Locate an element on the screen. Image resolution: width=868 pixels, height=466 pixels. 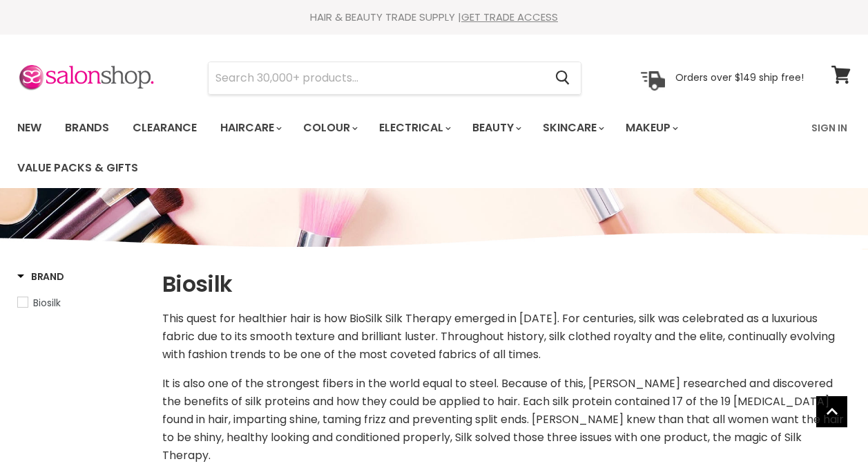
a: Haircare is located at coordinates (250, 128).